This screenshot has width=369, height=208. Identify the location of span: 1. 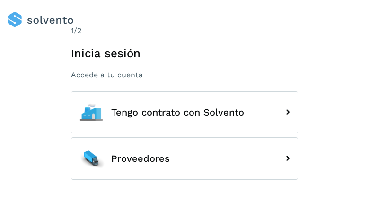
(72, 30).